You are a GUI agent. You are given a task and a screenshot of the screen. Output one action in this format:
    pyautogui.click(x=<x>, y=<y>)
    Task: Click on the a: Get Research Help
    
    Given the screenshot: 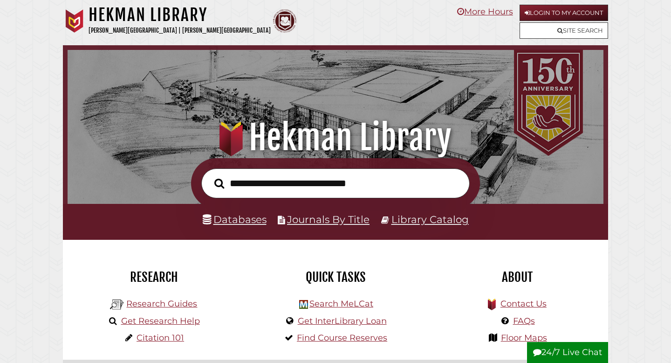 What is the action you would take?
    pyautogui.click(x=160, y=321)
    